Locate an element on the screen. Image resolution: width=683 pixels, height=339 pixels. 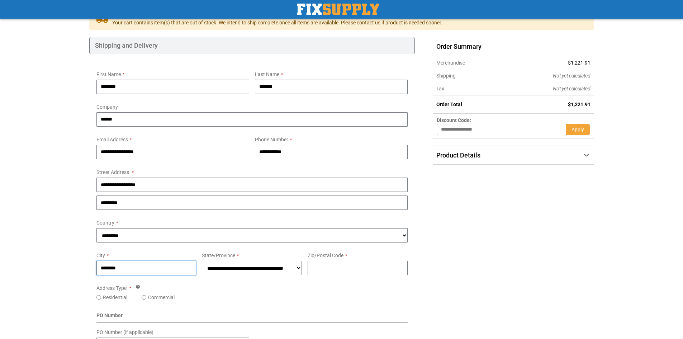
span: City is located at coordinates (101, 255).